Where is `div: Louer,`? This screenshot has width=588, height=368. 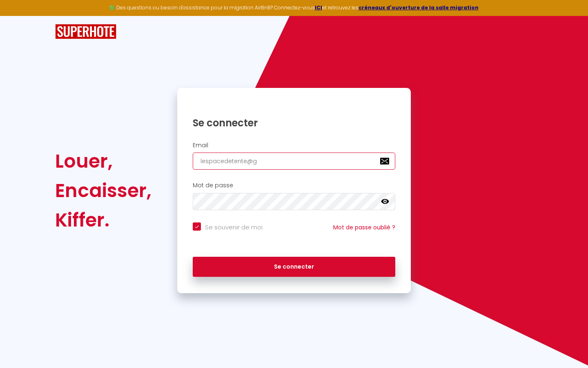 div: Louer, is located at coordinates (103, 161).